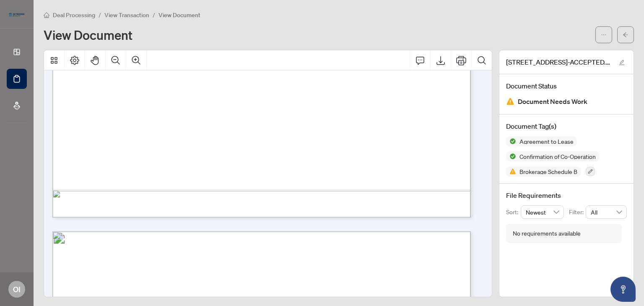  I want to click on h4: File Requirements, so click(566, 195).